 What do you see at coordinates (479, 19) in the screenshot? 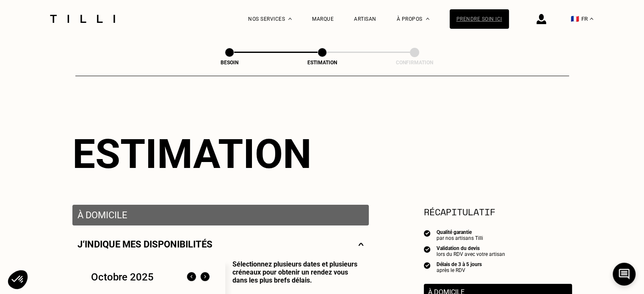
I see `div: Prendre soin ici` at bounding box center [479, 19].